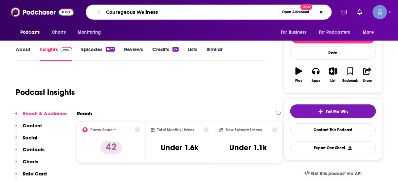 The width and height of the screenshot is (398, 182). I want to click on span: Monitoring, so click(89, 32).